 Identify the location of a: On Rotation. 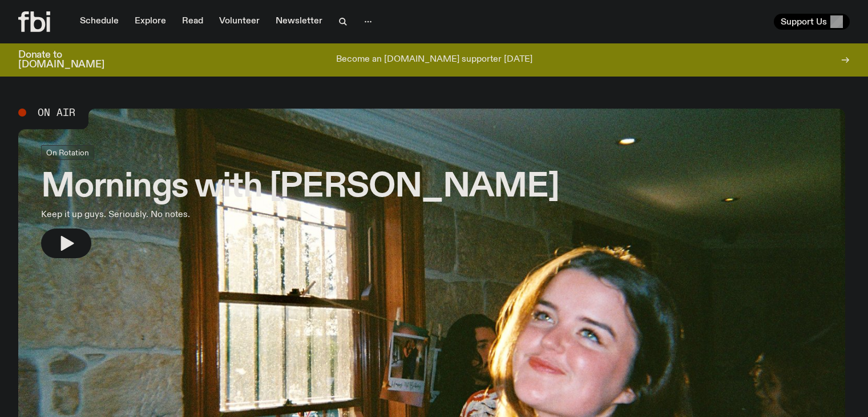
(68, 153).